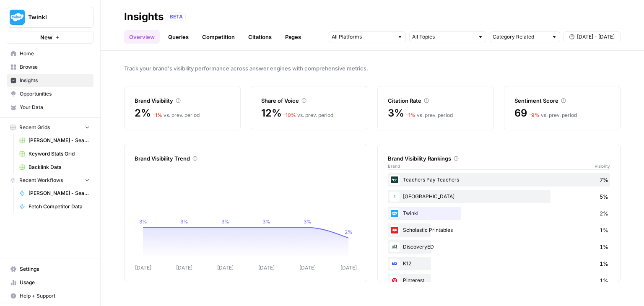  Describe the element at coordinates (144, 16) in the screenshot. I see `div: Insights` at that location.